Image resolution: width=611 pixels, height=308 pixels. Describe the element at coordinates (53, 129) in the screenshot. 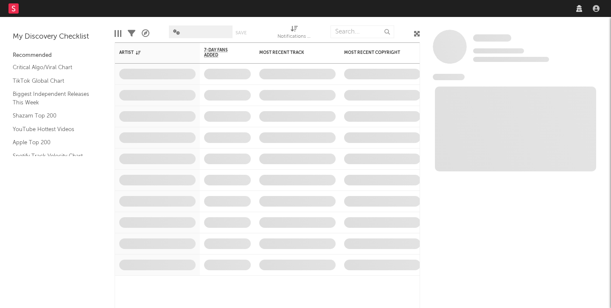

I see `a: YouTube Hottest Videos` at that location.